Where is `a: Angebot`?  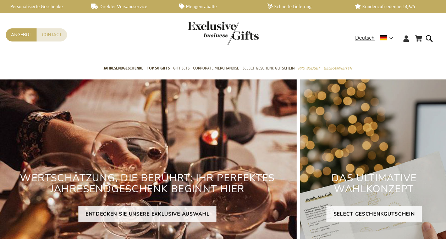
a: Angebot is located at coordinates (21, 35).